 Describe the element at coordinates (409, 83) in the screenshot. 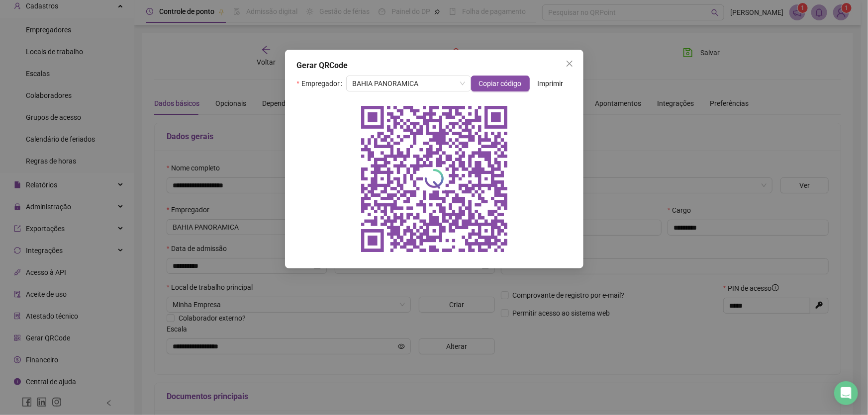

I see `span: BAHIA PANORAMICA` at that location.